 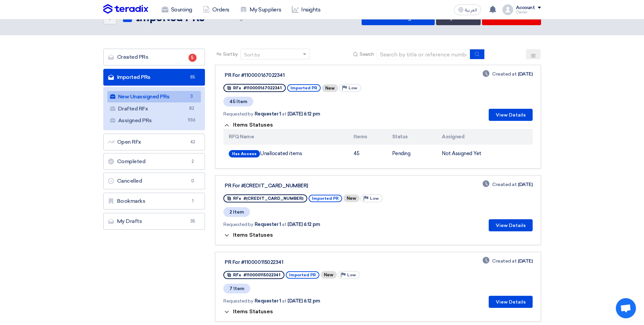 I want to click on span: 1, so click(x=192, y=201).